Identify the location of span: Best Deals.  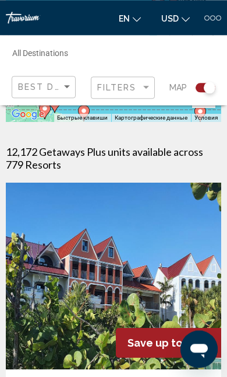
(48, 87).